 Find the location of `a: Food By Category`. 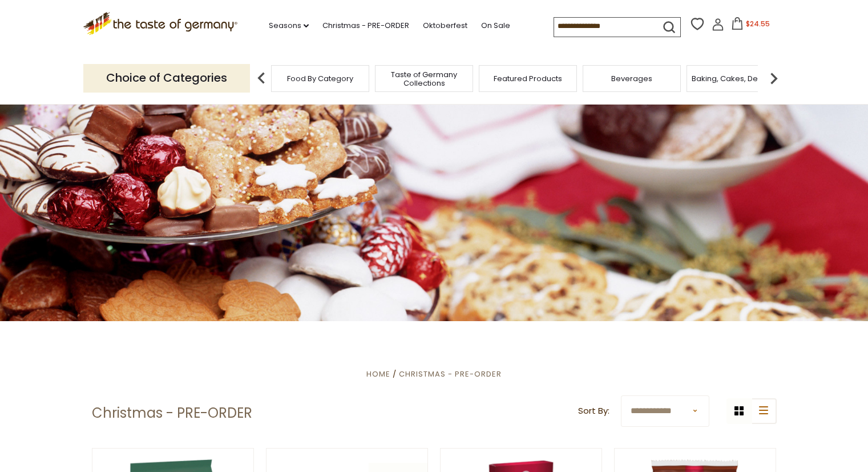

a: Food By Category is located at coordinates (320, 78).